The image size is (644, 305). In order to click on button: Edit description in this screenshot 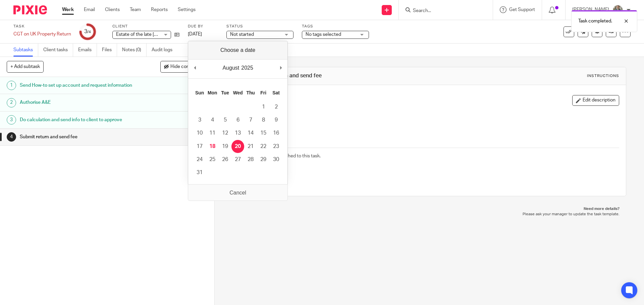, I will do `click(595, 100)`.